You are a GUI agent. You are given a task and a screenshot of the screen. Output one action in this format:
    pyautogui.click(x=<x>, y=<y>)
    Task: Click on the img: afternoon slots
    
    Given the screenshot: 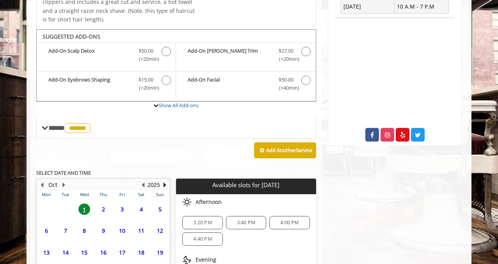 What is the action you would take?
    pyautogui.click(x=187, y=202)
    